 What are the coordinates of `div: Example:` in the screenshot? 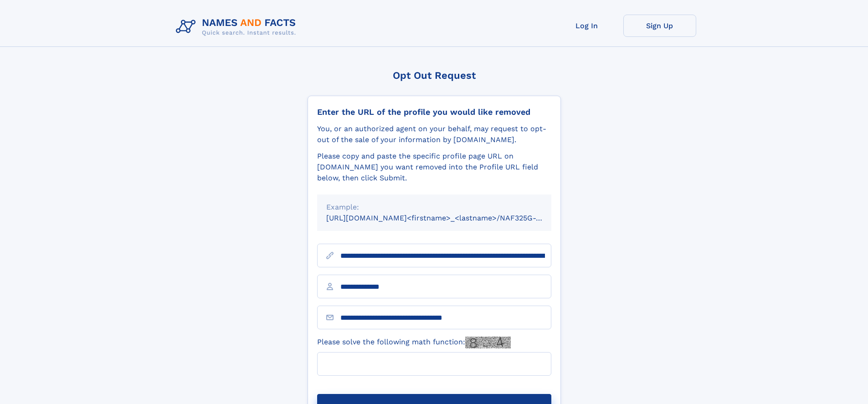 It's located at (434, 207).